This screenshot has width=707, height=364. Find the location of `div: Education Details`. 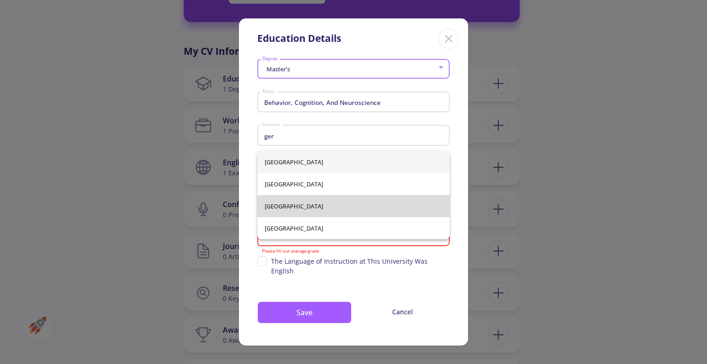

div: Education Details is located at coordinates (299, 39).